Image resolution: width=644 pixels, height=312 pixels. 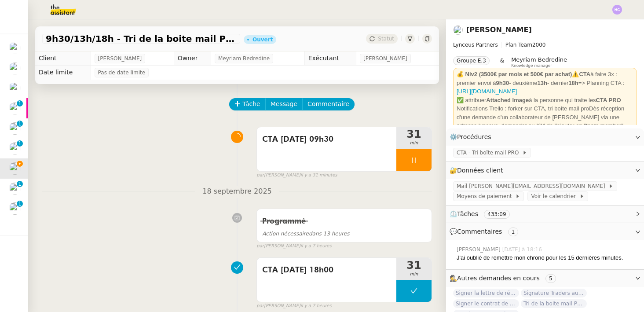 I want to click on span: Procédures, so click(x=474, y=137).